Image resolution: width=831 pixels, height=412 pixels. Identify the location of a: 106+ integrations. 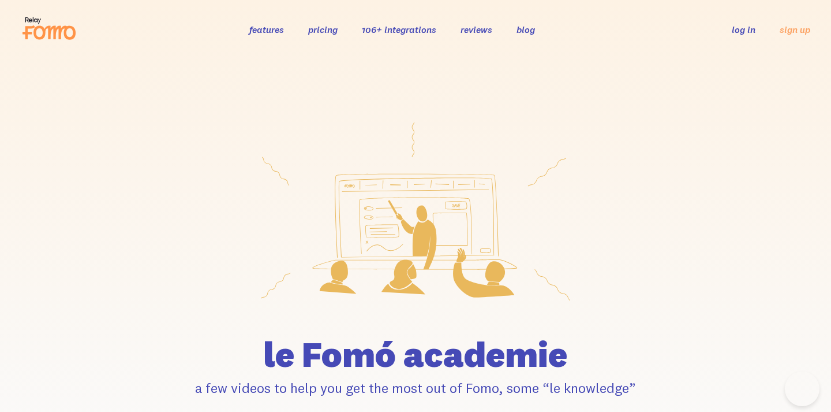
(399, 29).